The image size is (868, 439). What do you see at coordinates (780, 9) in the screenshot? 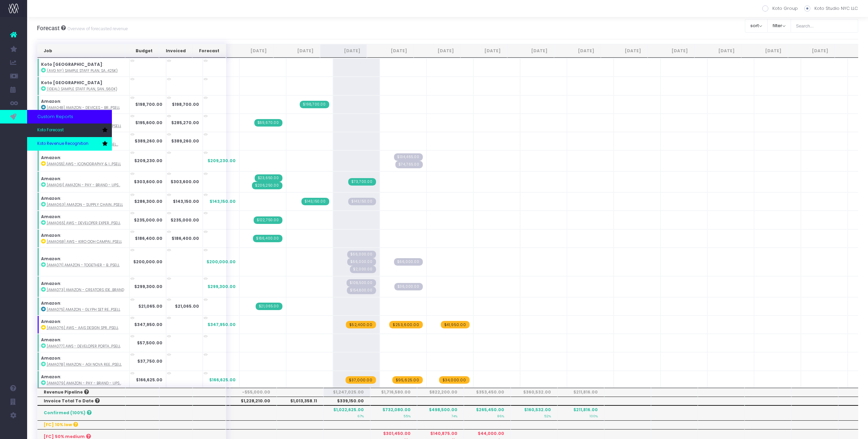
I see `label: Koto Group` at bounding box center [780, 9].